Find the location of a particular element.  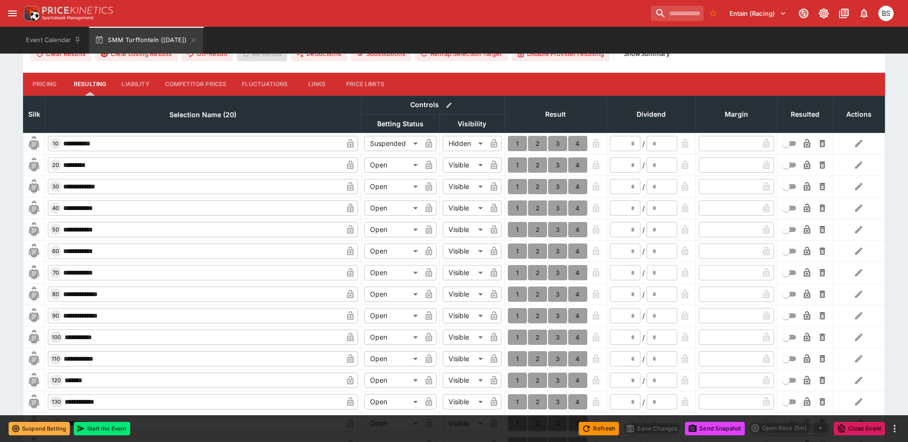

button: Competitor Prices is located at coordinates (196, 84).